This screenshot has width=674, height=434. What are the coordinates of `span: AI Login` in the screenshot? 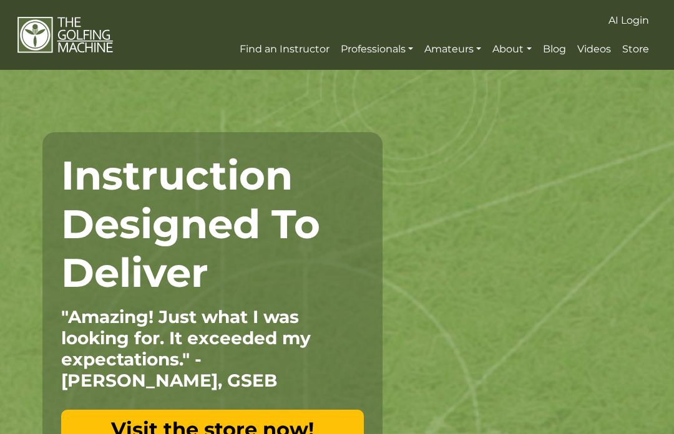 It's located at (629, 20).